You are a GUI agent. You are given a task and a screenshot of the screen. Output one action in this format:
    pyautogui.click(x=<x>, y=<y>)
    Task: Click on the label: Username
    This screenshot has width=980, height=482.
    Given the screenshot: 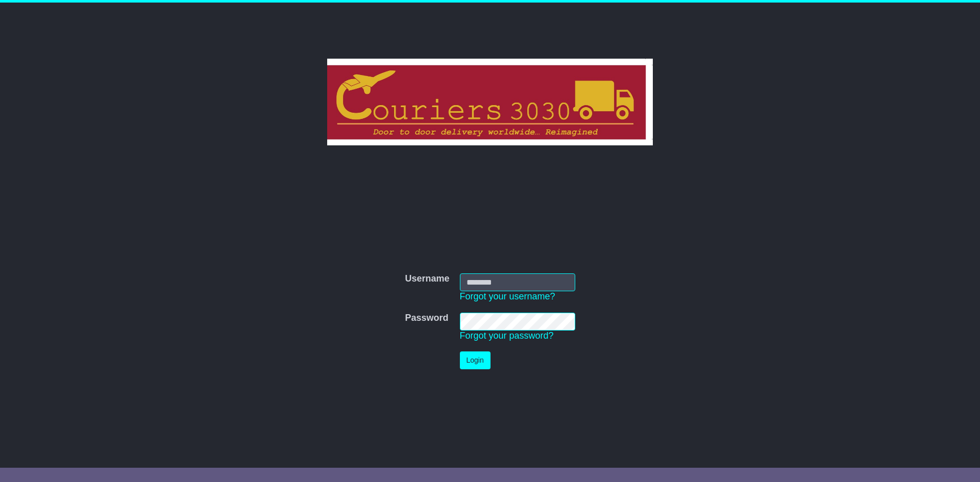 What is the action you would take?
    pyautogui.click(x=427, y=279)
    